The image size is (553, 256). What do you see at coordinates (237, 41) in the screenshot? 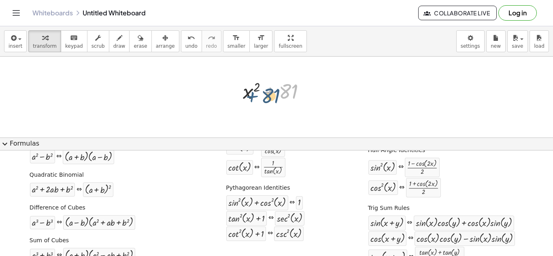
I see `button: format_sizesmaller` at bounding box center [237, 41].